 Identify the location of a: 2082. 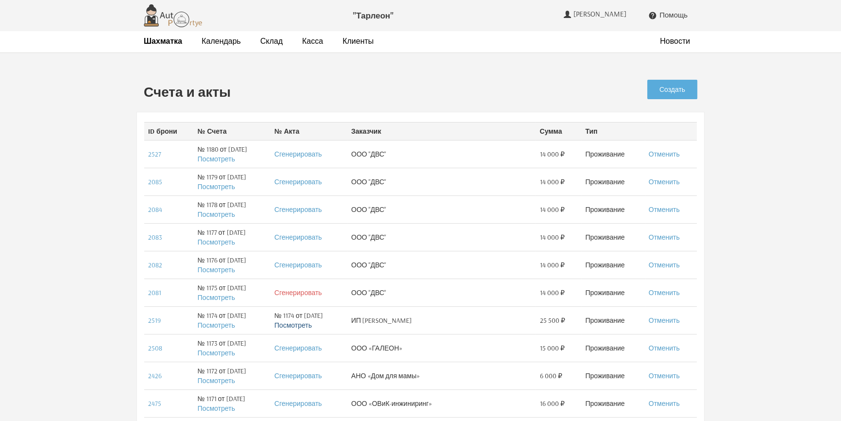
(155, 265).